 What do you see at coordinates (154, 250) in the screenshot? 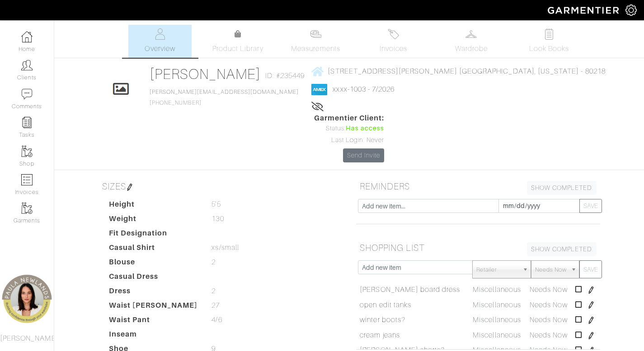
I see `dt: Casual Shirt` at bounding box center [154, 250].